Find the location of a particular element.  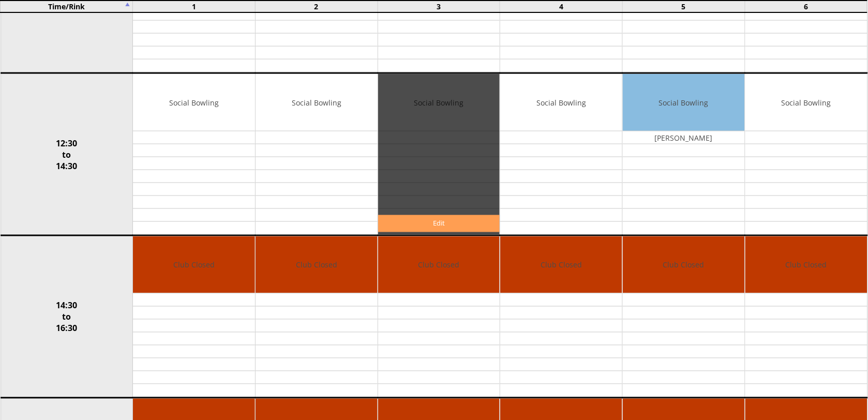

td: 5 is located at coordinates (683, 6).